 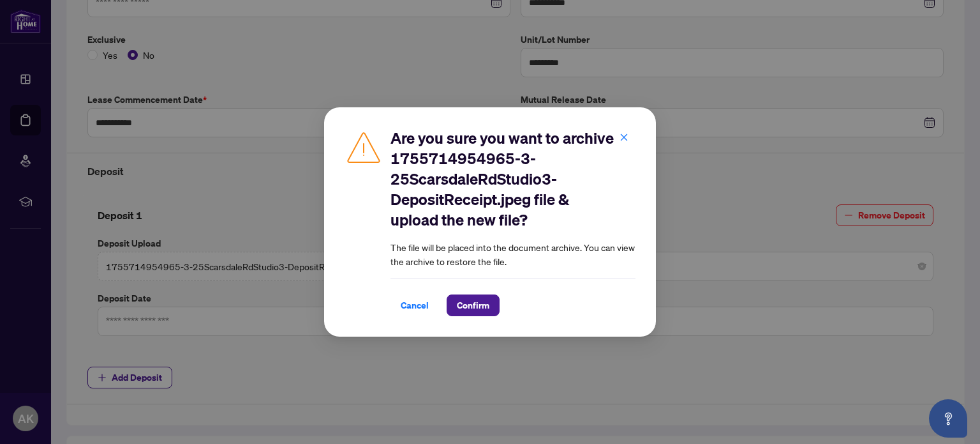 I want to click on button: Open asap, so click(x=948, y=419).